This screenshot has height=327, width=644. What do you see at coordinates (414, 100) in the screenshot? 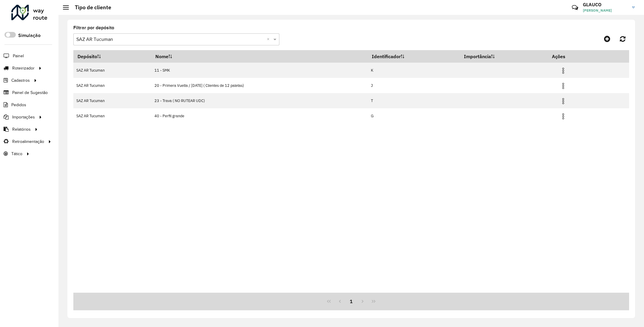
I see `td: T` at bounding box center [414, 100].